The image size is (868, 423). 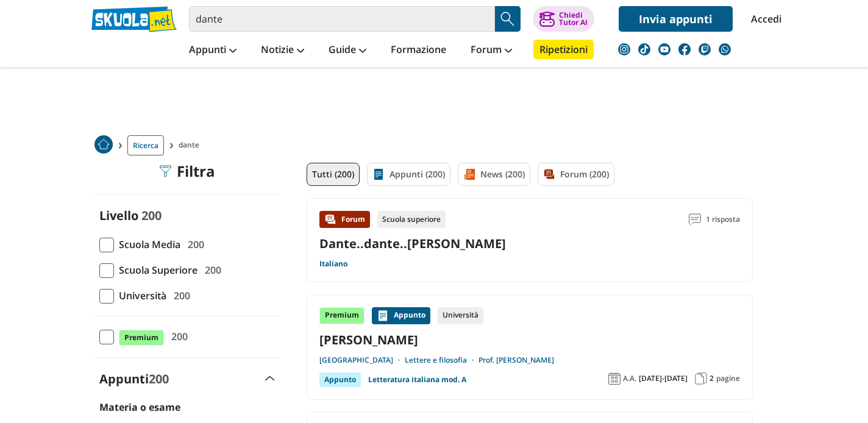 What do you see at coordinates (563, 19) in the screenshot?
I see `button: ChiediTutor AI` at bounding box center [563, 19].